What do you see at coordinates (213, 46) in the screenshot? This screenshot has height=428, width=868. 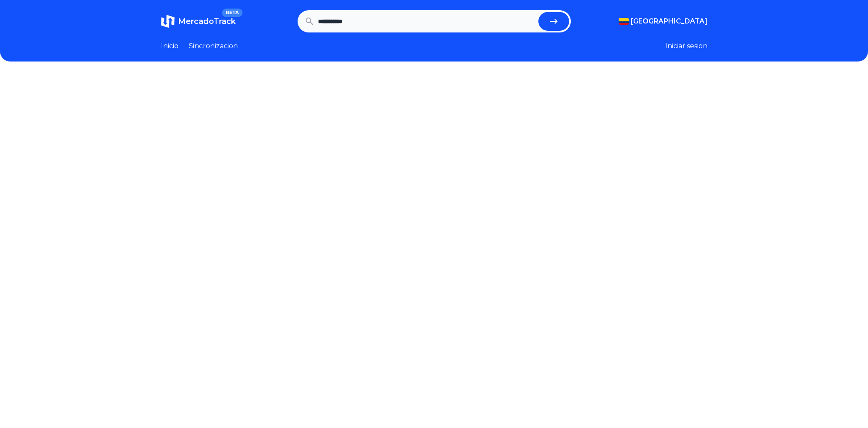 I see `a: Sincronizacion` at bounding box center [213, 46].